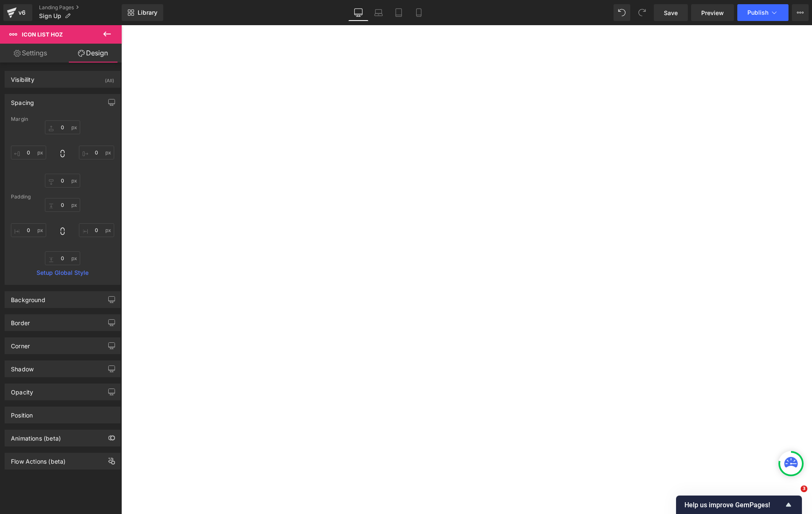 The image size is (812, 514). What do you see at coordinates (22, 367) in the screenshot?
I see `div: Shadow` at bounding box center [22, 367].